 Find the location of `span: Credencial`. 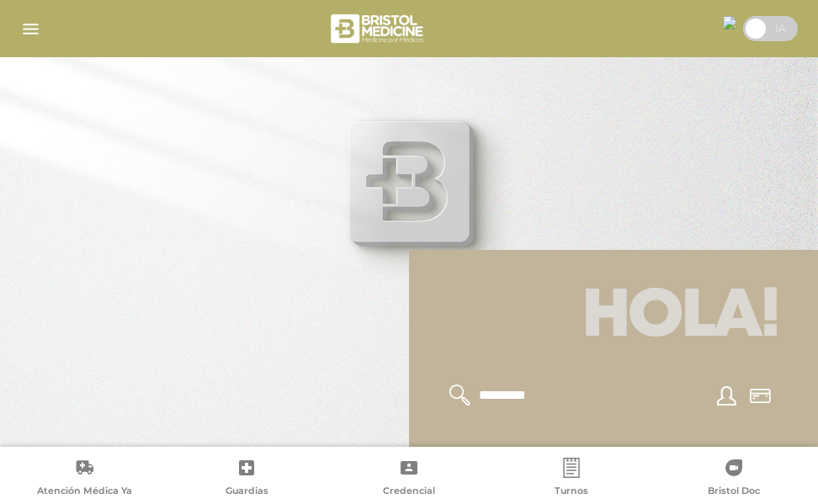

span: Credencial is located at coordinates (409, 492).